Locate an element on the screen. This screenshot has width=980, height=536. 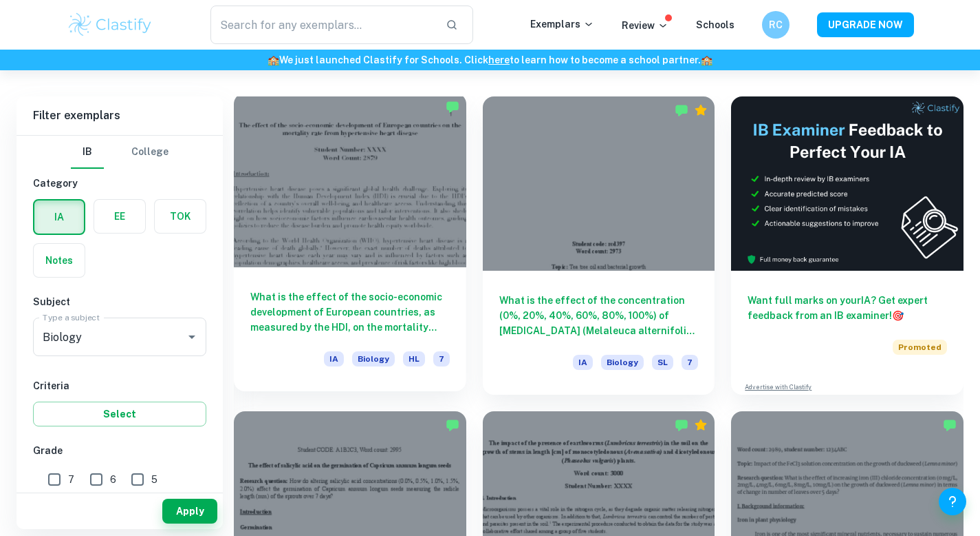
button: Notes is located at coordinates (59, 261).